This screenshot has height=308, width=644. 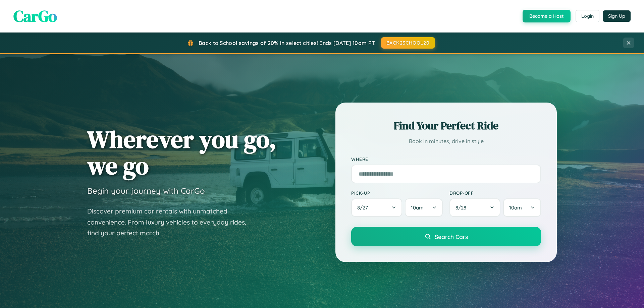 What do you see at coordinates (182, 152) in the screenshot?
I see `h1: Wherever you go, we go` at bounding box center [182, 152].